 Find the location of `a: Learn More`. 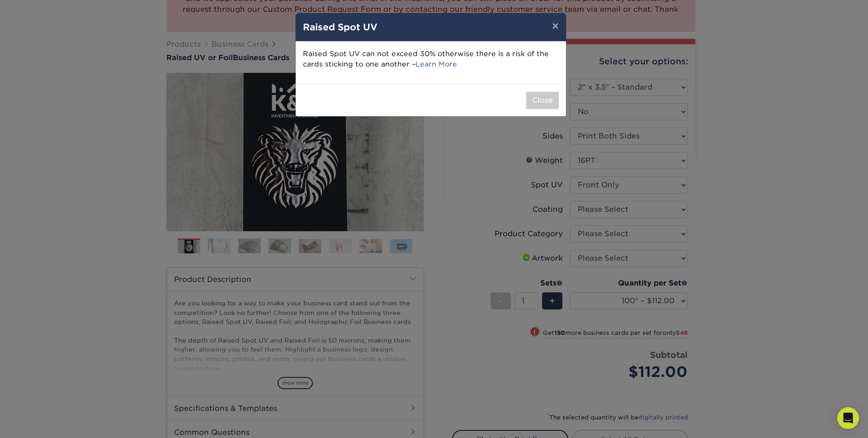

a: Learn More is located at coordinates (437, 64).